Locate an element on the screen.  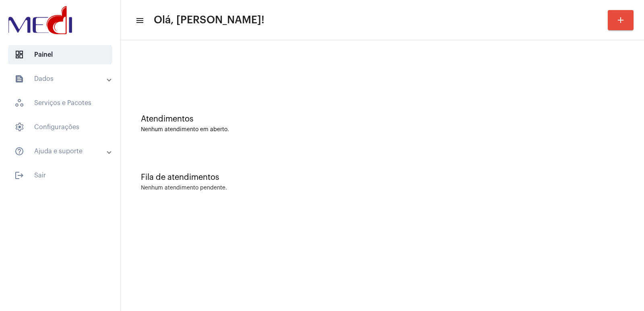
div: Fila de atendimentos is located at coordinates (382, 177).